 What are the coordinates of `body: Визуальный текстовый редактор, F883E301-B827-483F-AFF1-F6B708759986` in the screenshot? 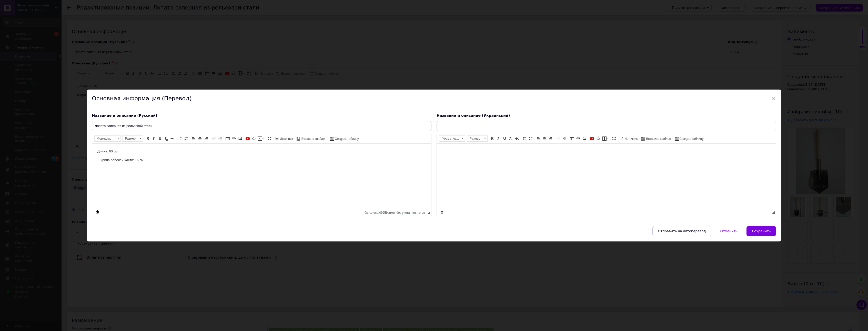 It's located at (169, 12).